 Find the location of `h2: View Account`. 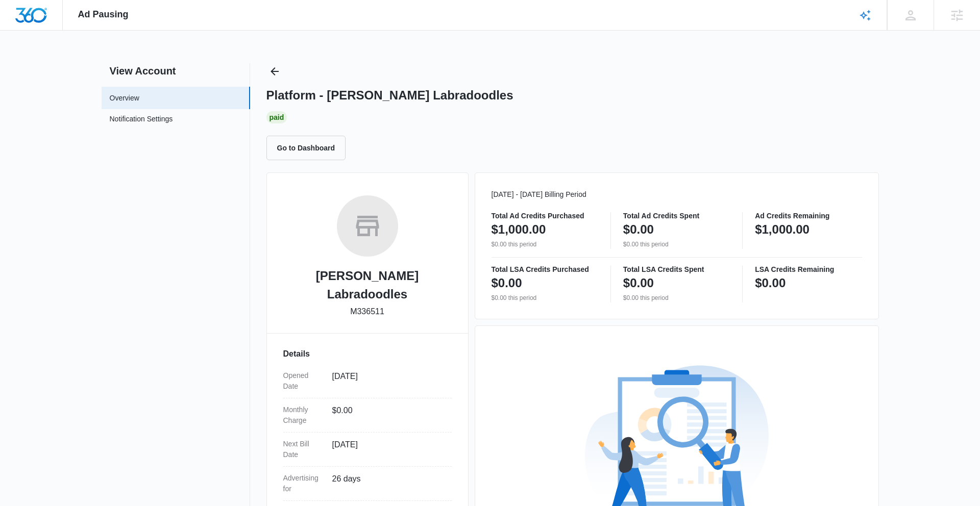

h2: View Account is located at coordinates (176, 71).